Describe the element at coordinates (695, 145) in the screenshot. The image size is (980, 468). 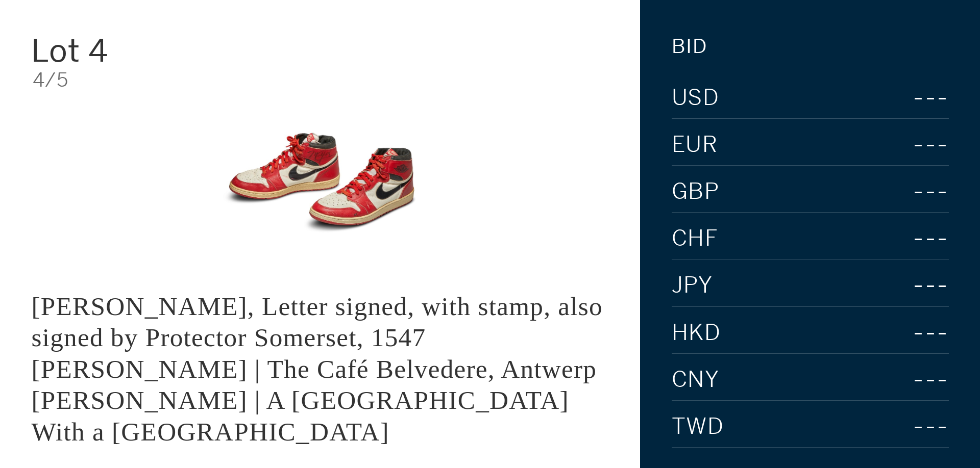
I see `span: EUR` at that location.